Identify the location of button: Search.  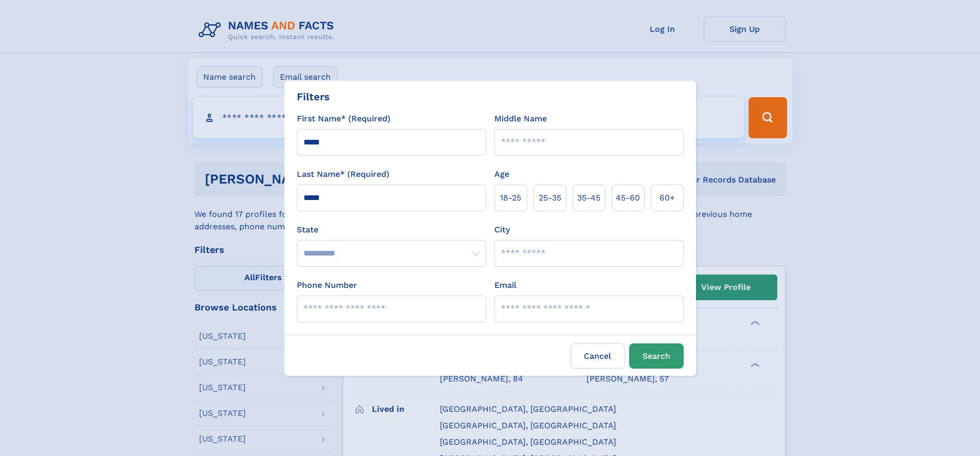
(657, 356).